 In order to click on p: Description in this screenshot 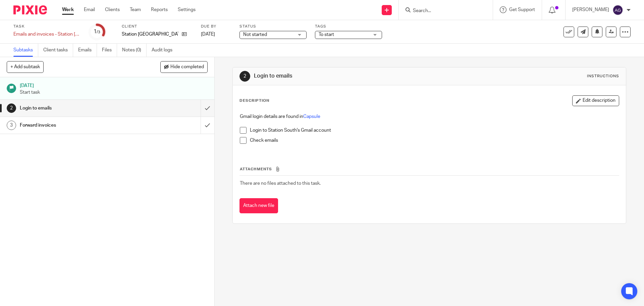, I will do `click(254, 101)`.